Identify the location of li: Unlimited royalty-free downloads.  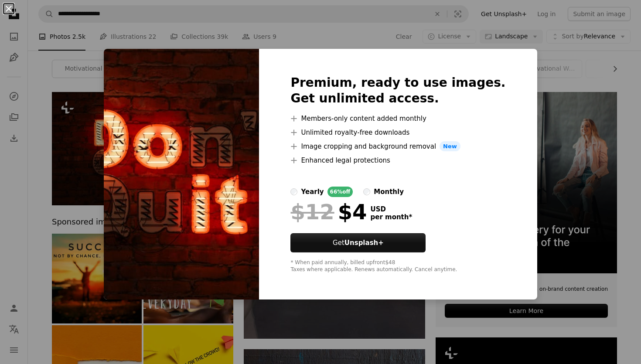
(397, 132).